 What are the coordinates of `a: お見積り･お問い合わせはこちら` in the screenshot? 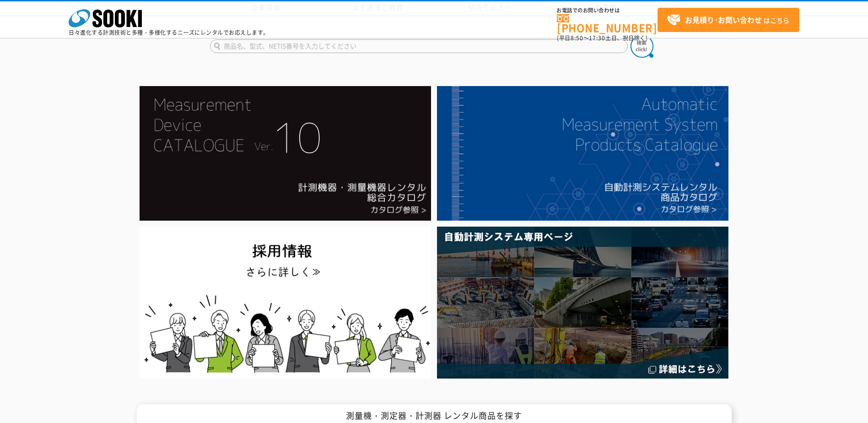 It's located at (728, 19).